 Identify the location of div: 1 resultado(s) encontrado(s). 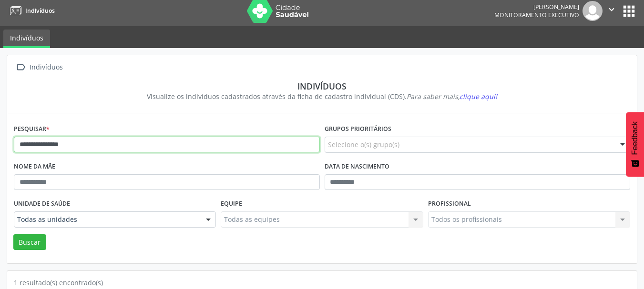
(322, 282).